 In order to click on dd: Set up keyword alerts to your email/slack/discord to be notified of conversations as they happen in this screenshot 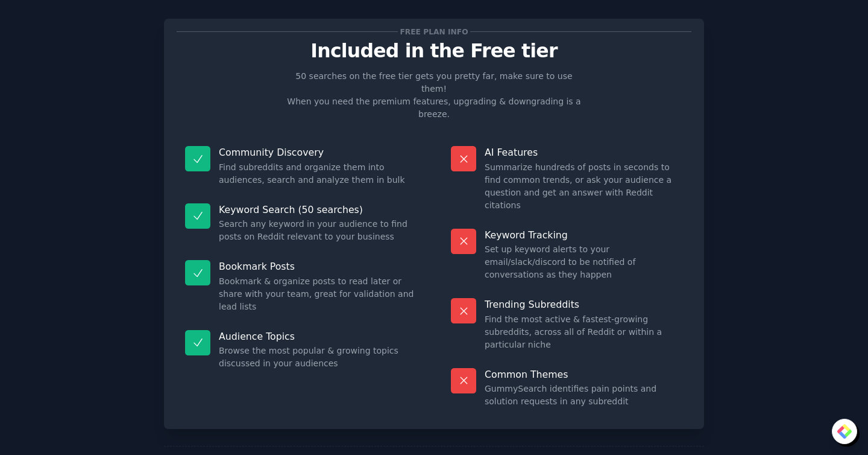, I will do `click(584, 262)`.